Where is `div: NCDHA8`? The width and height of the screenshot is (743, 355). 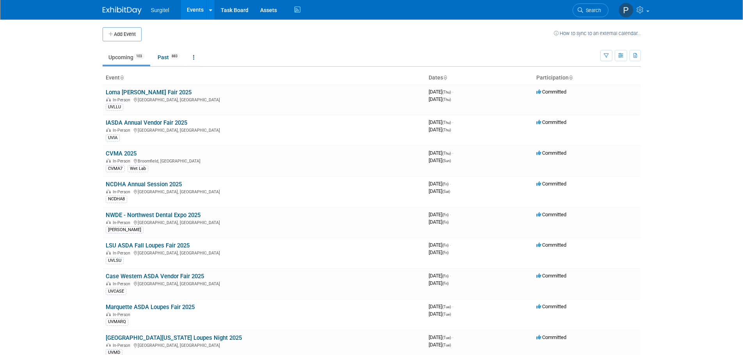
div: NCDHA8 is located at coordinates (116, 199).